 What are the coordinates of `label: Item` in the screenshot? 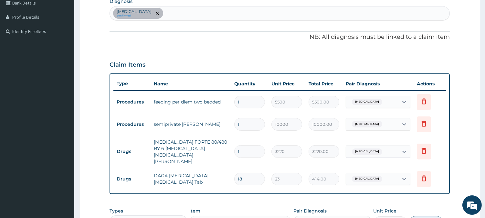 It's located at (195, 211).